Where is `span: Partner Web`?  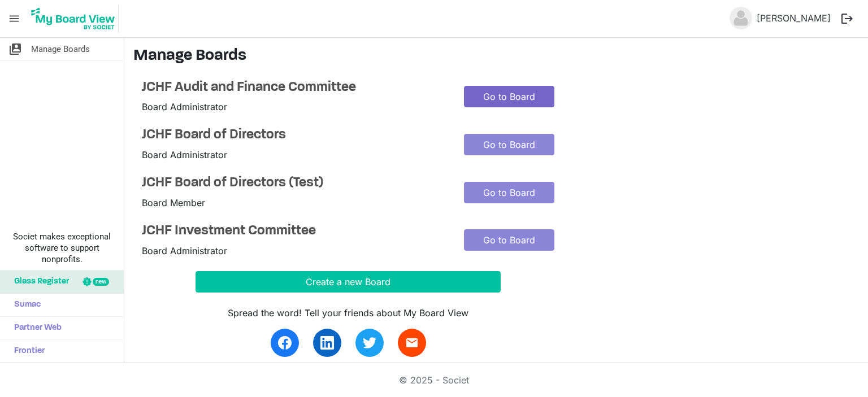 span: Partner Web is located at coordinates (35, 328).